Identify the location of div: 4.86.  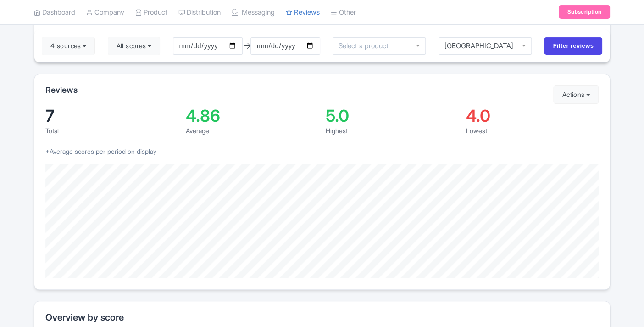
(252, 116).